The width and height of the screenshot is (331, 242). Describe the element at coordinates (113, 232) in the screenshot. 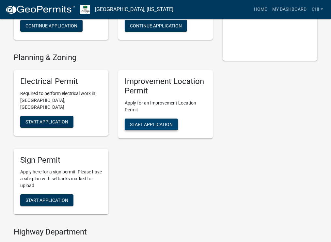

I see `h4: Highway Department` at that location.